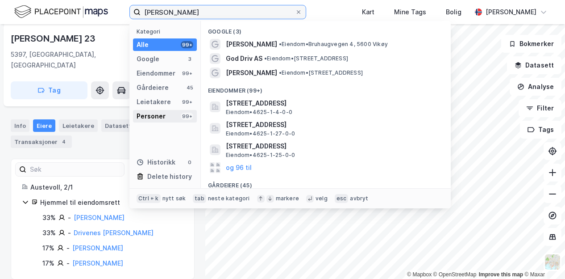 This screenshot has width=565, height=279. I want to click on div: neste kategori, so click(229, 198).